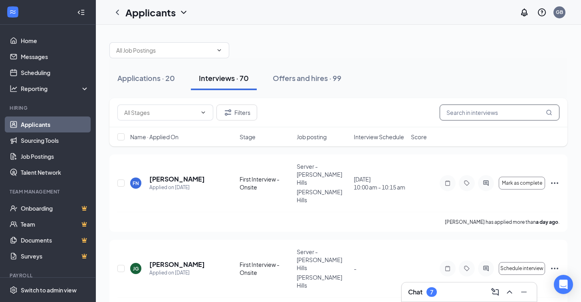  I want to click on svg: WorkstreamLogo, so click(13, 12).